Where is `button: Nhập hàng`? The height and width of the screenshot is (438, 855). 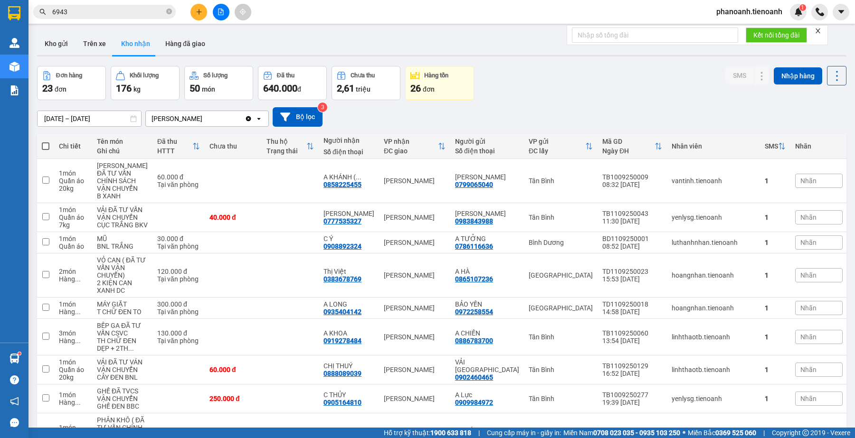 button: Nhập hàng is located at coordinates (798, 76).